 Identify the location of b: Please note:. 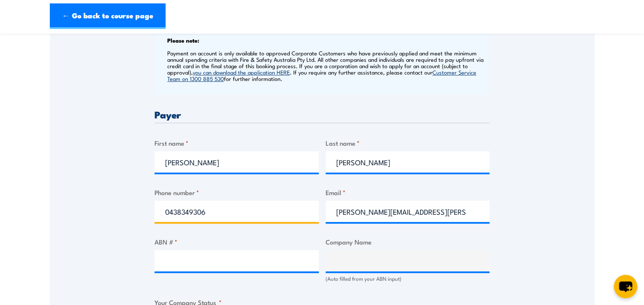
(183, 40).